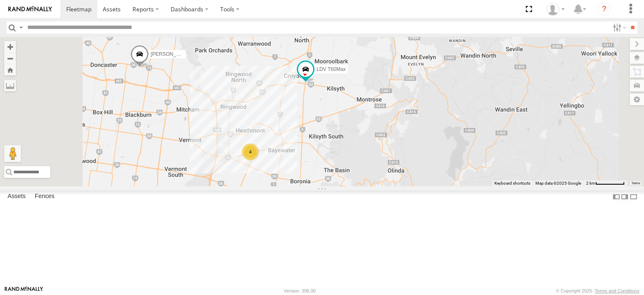 Image resolution: width=644 pixels, height=295 pixels. What do you see at coordinates (598, 291) in the screenshot?
I see `div: © Copyright 2025 -` at bounding box center [598, 291].